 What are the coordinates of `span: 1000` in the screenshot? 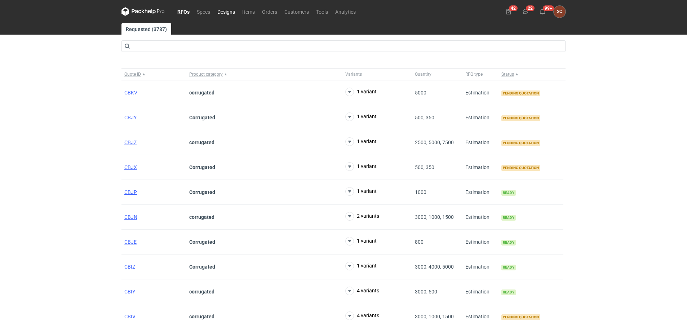 It's located at (421, 192).